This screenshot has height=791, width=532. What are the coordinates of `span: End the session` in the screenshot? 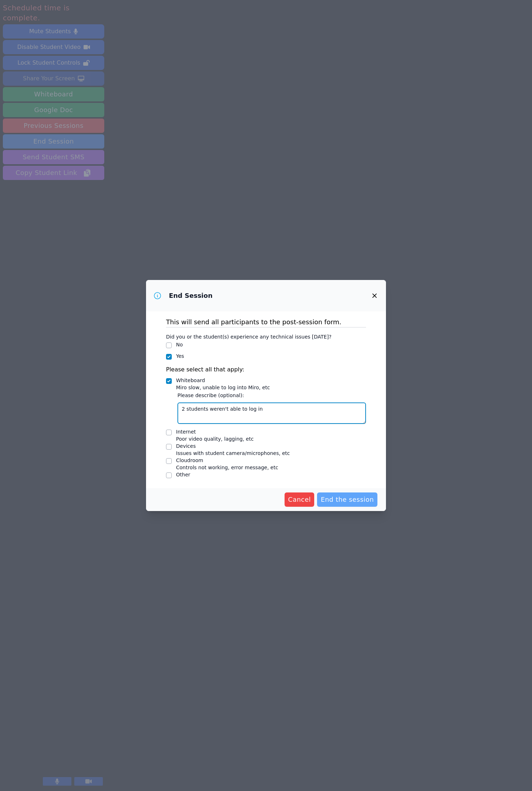 It's located at (347, 500).